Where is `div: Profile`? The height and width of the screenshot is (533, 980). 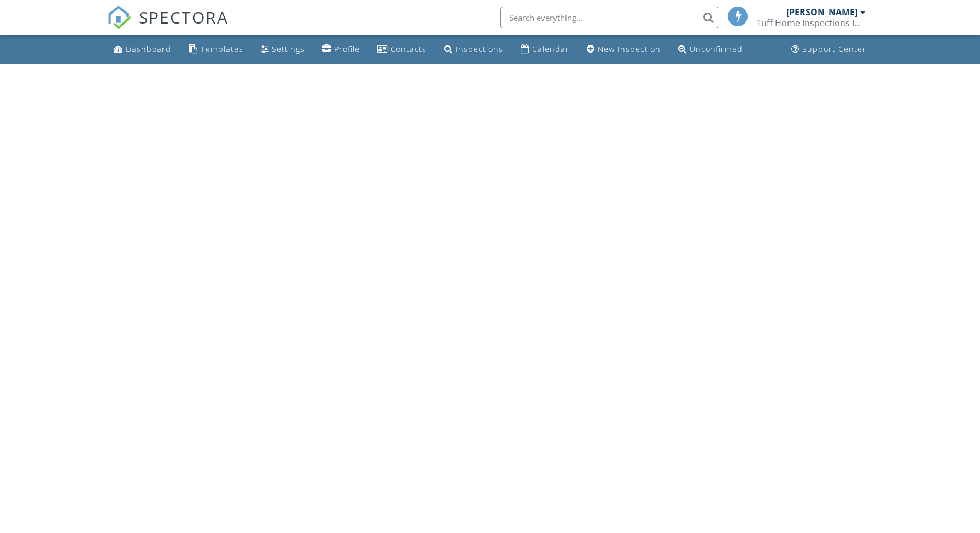
div: Profile is located at coordinates (347, 48).